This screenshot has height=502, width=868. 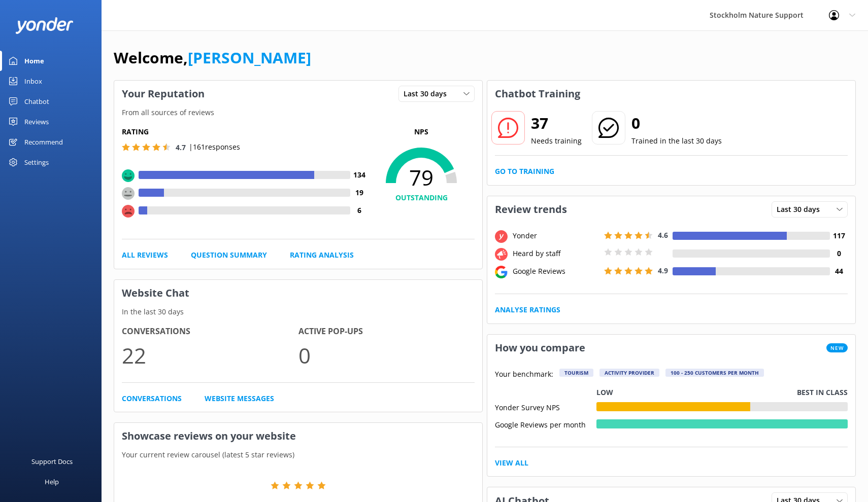 I want to click on h3: Chatbot Training, so click(x=538, y=94).